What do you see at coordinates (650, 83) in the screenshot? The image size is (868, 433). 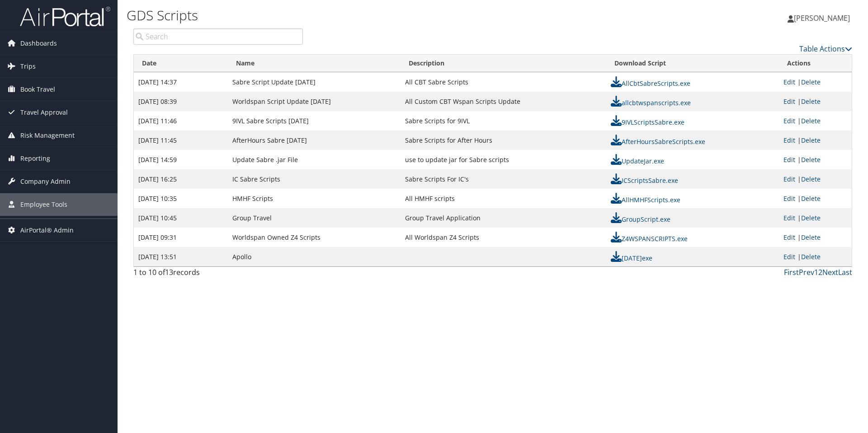 I see `a: AllCbtSabreScripts.exe` at bounding box center [650, 83].